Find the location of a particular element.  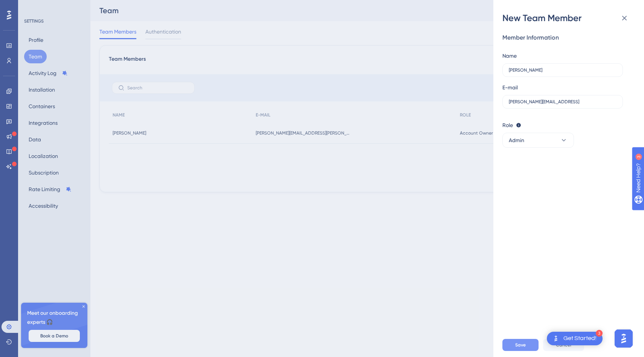

div: Open Get Started! checklist, remaining modules: 3 is located at coordinates (575, 339).